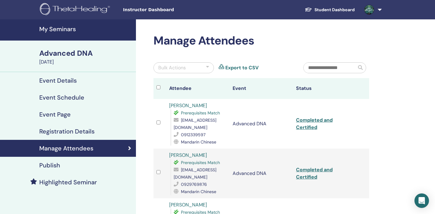 The image size is (435, 214). What do you see at coordinates (370, 10) in the screenshot?
I see `img: default.jpg` at bounding box center [370, 10].